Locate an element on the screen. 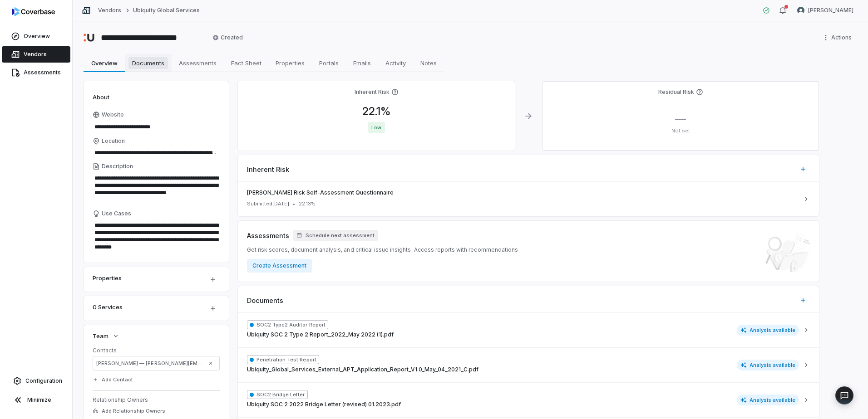 The image size is (868, 419). a: Overview is located at coordinates (36, 36).